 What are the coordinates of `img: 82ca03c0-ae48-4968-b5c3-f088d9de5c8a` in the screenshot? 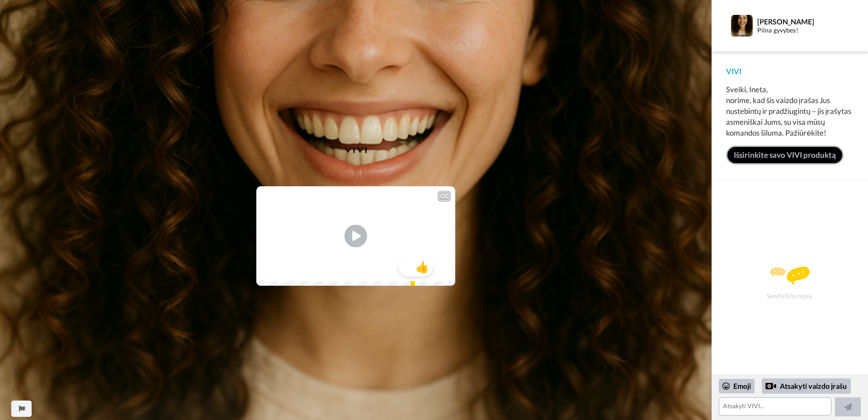 It's located at (356, 150).